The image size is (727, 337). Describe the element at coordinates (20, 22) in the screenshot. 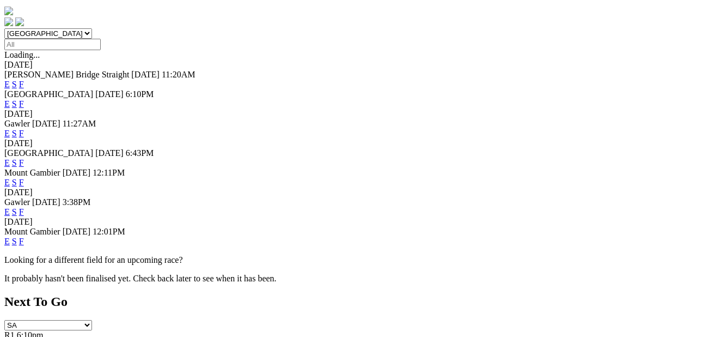

I see `img: twitter.svg` at that location.